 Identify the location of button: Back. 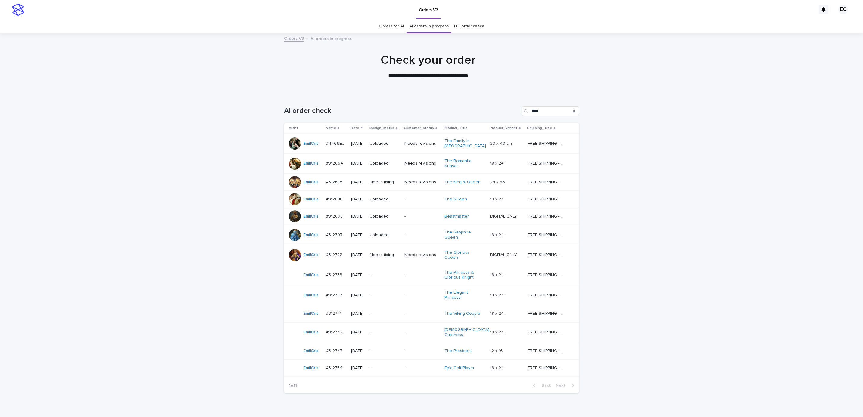
(541, 385).